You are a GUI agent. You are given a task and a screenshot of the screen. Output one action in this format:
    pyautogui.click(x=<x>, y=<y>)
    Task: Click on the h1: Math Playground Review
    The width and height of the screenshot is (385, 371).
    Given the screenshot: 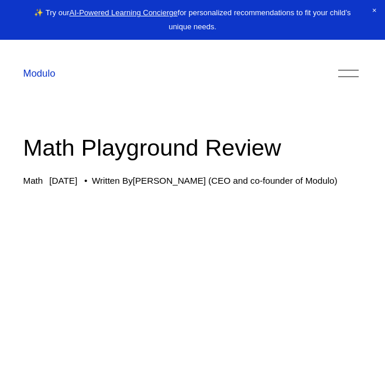 What is the action you would take?
    pyautogui.click(x=192, y=148)
    